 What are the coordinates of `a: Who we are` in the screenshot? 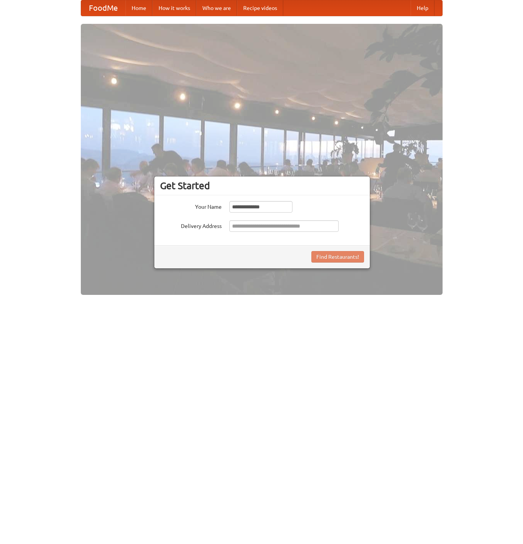 It's located at (217, 8).